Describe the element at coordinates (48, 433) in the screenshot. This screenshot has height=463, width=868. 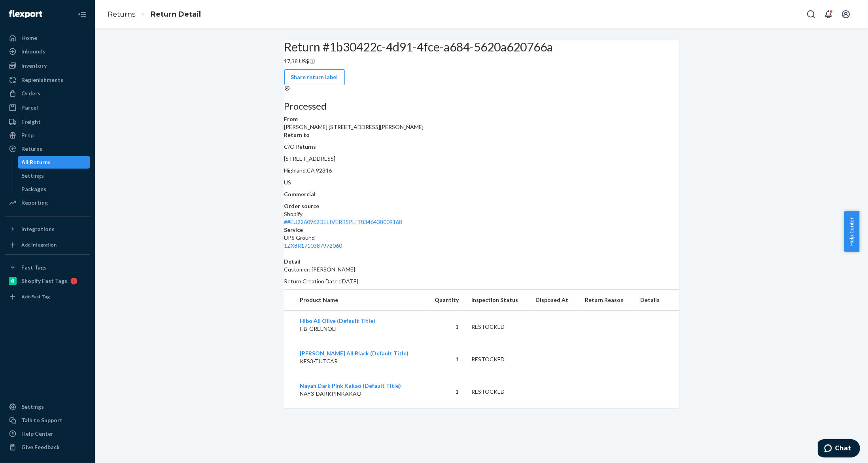
I see `a: Help Center` at that location.